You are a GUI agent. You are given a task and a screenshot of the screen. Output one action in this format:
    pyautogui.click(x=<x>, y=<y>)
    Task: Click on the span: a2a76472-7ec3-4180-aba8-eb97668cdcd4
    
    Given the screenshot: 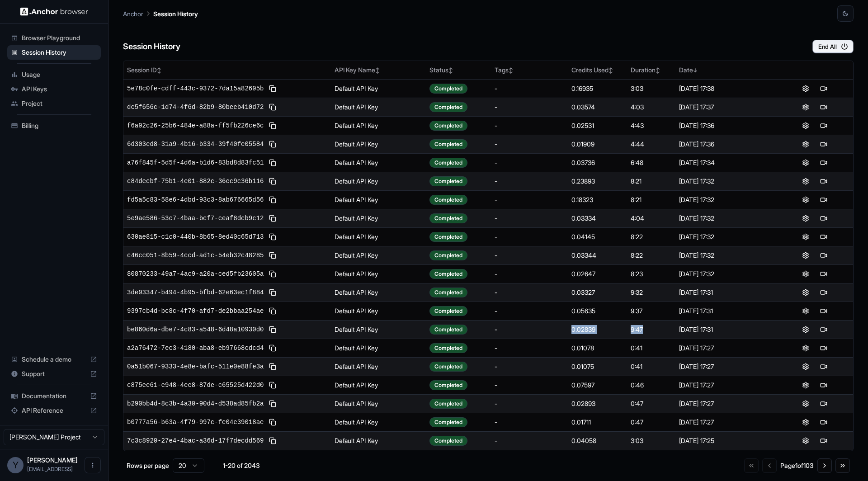 What is the action you would take?
    pyautogui.click(x=196, y=348)
    